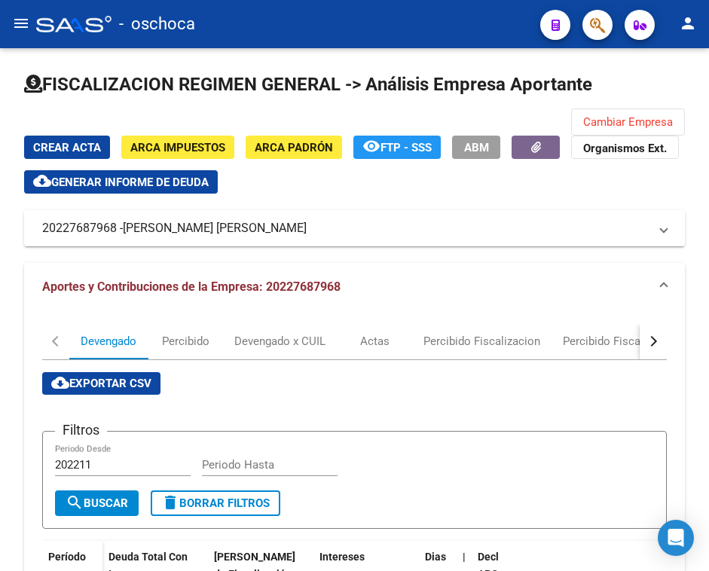 This screenshot has width=709, height=571. What do you see at coordinates (67, 148) in the screenshot?
I see `span: Crear Acta` at bounding box center [67, 148].